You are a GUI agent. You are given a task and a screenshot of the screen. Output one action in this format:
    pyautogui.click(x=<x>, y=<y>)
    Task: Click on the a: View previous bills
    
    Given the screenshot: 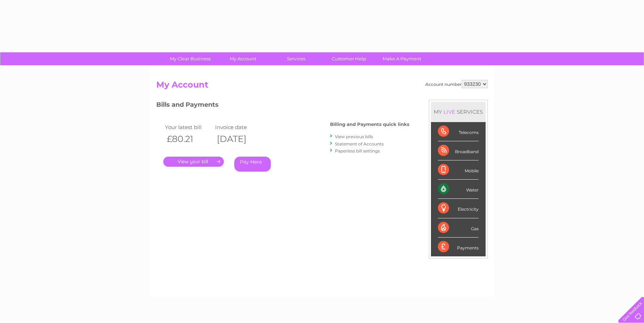 What is the action you would take?
    pyautogui.click(x=354, y=136)
    